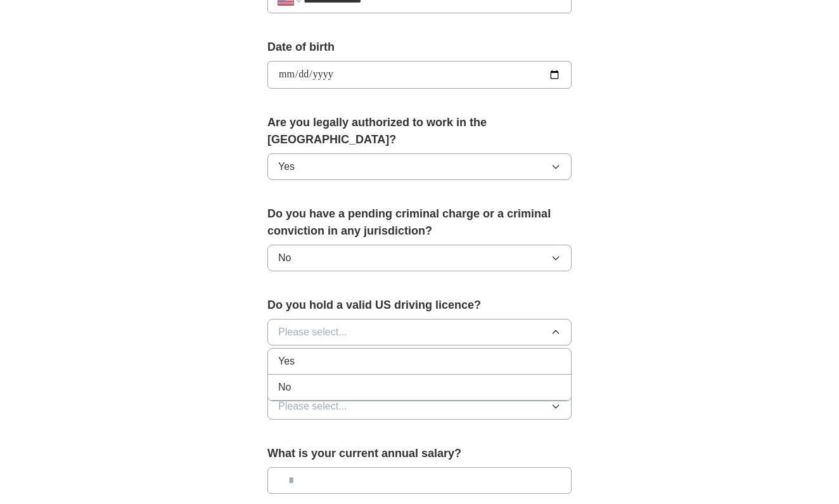 This screenshot has width=839, height=504. I want to click on button: No, so click(420, 258).